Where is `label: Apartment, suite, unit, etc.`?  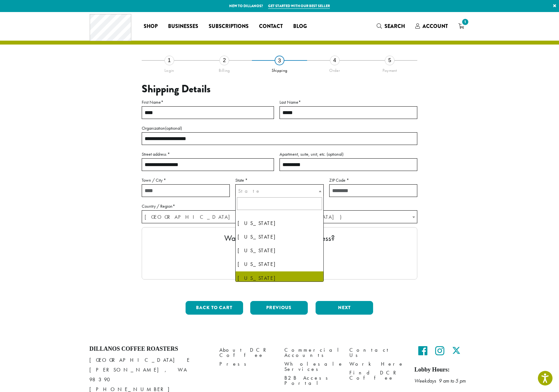
label: Apartment, suite, unit, etc. is located at coordinates (349, 154).